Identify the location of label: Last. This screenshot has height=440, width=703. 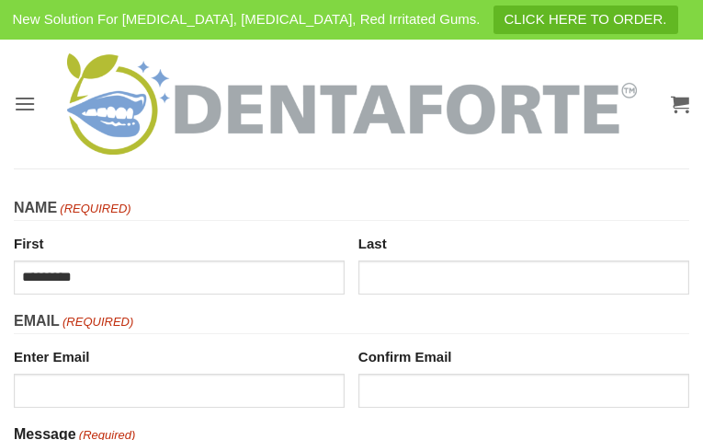
(524, 241).